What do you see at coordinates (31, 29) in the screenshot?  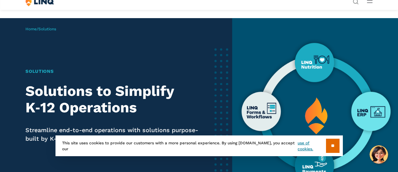 I see `a: Home` at bounding box center [31, 29].